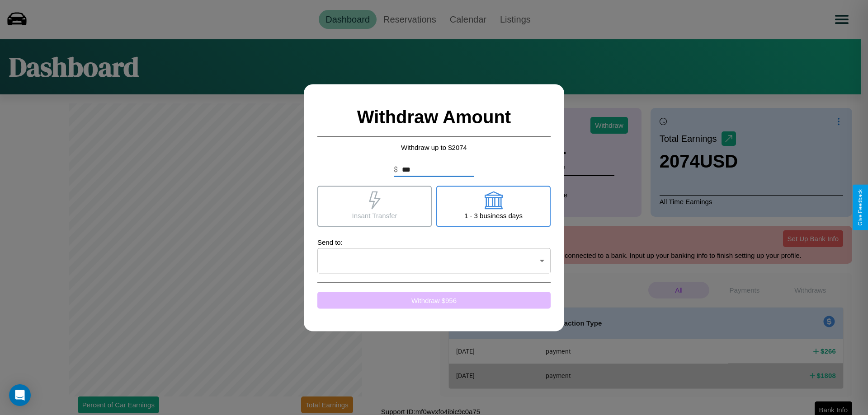  I want to click on div: Open Intercom Messenger, so click(20, 395).